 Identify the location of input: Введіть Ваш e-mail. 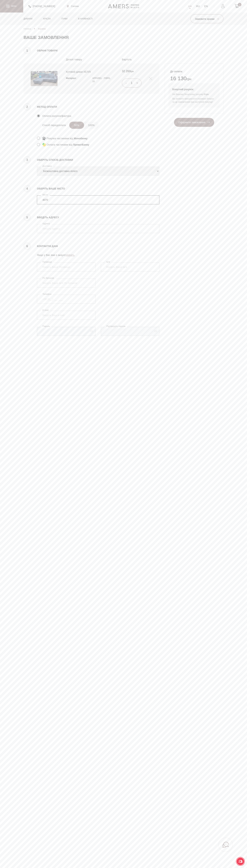
(66, 315).